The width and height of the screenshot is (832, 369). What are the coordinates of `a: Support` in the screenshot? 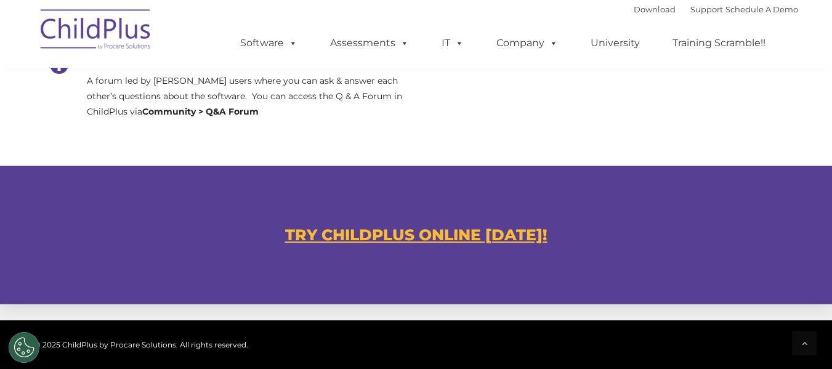 It's located at (707, 9).